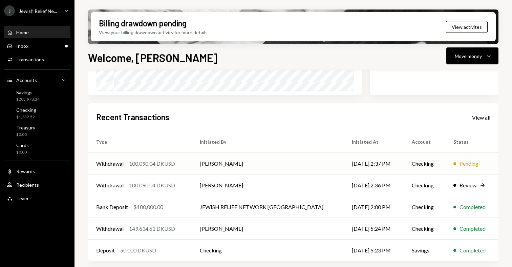 Image resolution: width=512 pixels, height=267 pixels. I want to click on div: Rewards, so click(25, 171).